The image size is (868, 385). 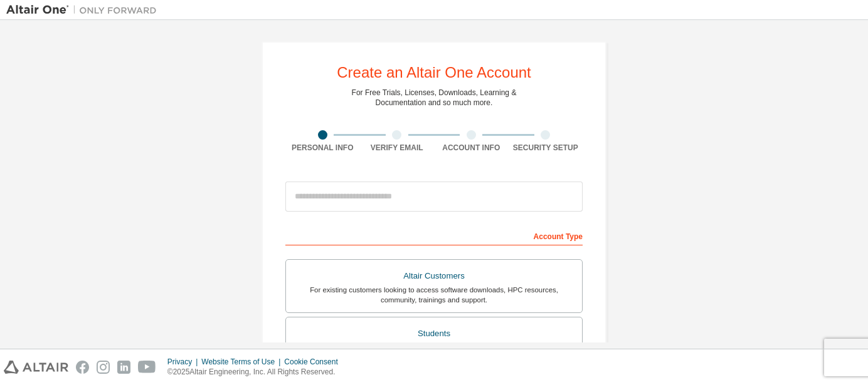 What do you see at coordinates (434, 295) in the screenshot?
I see `div: For existing customers looking to access software downloads, HPC resources, community, trainings ...` at bounding box center [434, 295].